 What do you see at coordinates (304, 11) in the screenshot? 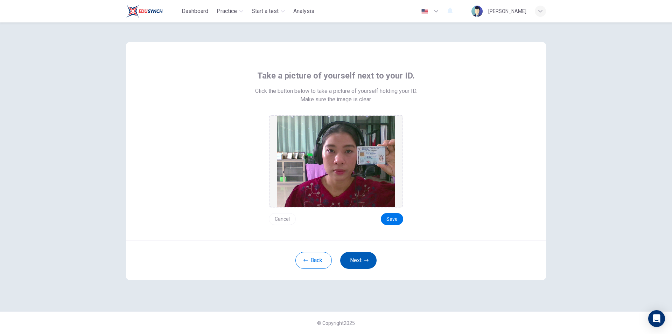
I see `span: Analysis` at bounding box center [304, 11].